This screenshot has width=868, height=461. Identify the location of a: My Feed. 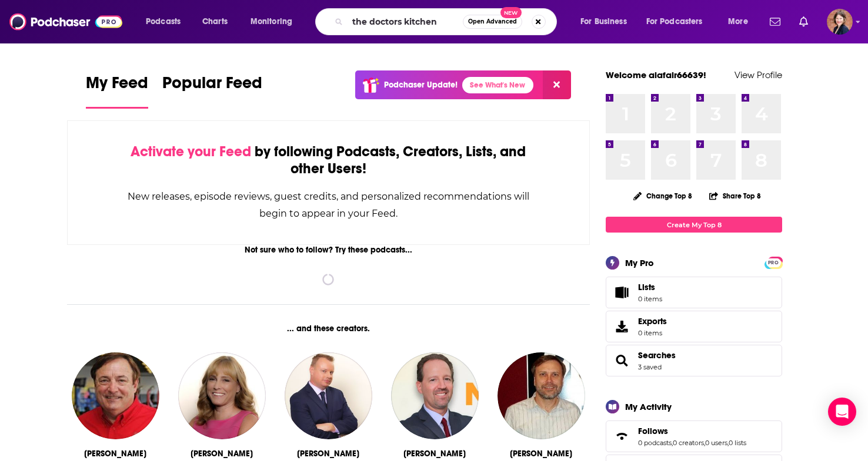
(117, 91).